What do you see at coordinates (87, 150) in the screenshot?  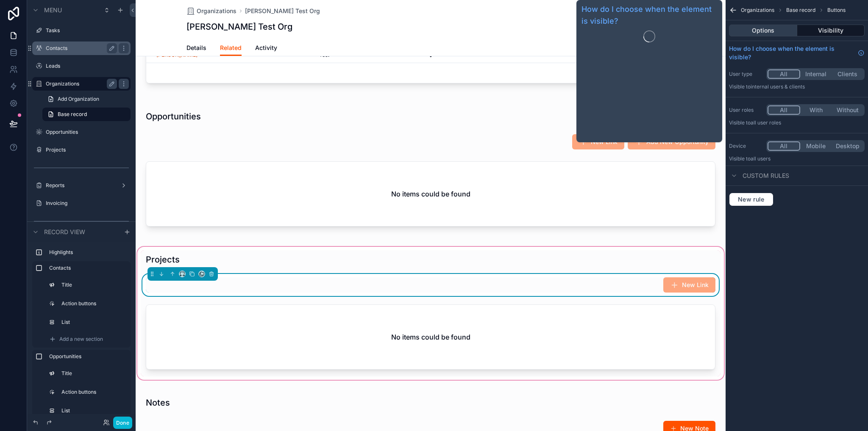 I see `label: Projects` at bounding box center [87, 150].